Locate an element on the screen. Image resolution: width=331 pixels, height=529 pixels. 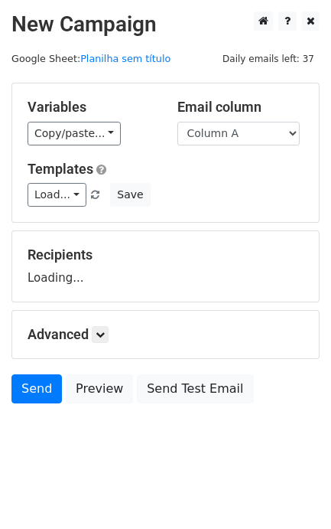
h5: Variables is located at coordinates (91, 107).